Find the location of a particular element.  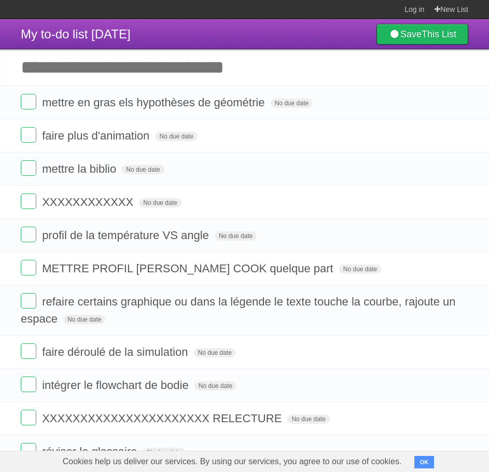

span: profil de la température VS angle is located at coordinates (126, 235).